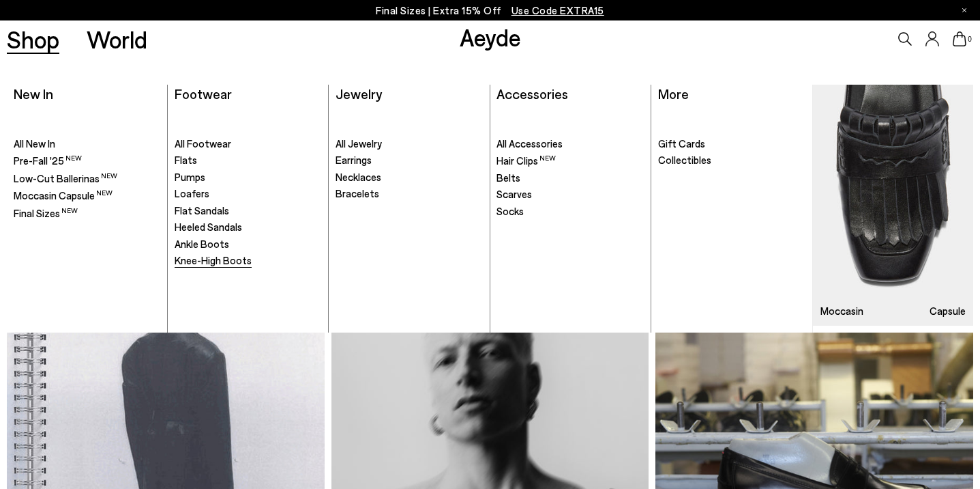  Describe the element at coordinates (247, 244) in the screenshot. I see `a: Ankle Boots` at that location.